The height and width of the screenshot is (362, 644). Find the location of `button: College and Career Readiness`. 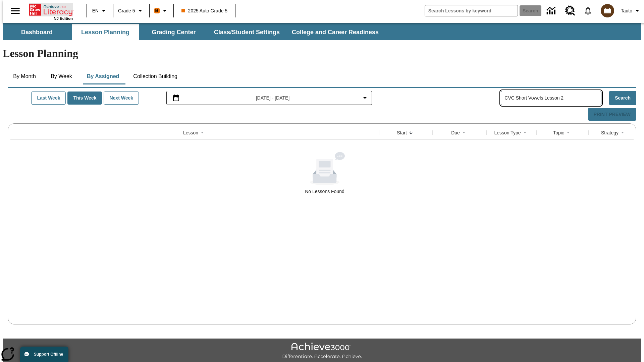

button: College and Career Readiness is located at coordinates (335, 32).